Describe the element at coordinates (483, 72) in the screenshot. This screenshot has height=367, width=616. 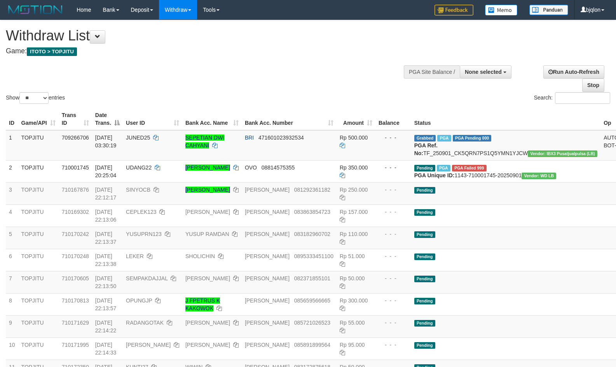
I see `span: None selected` at that location.